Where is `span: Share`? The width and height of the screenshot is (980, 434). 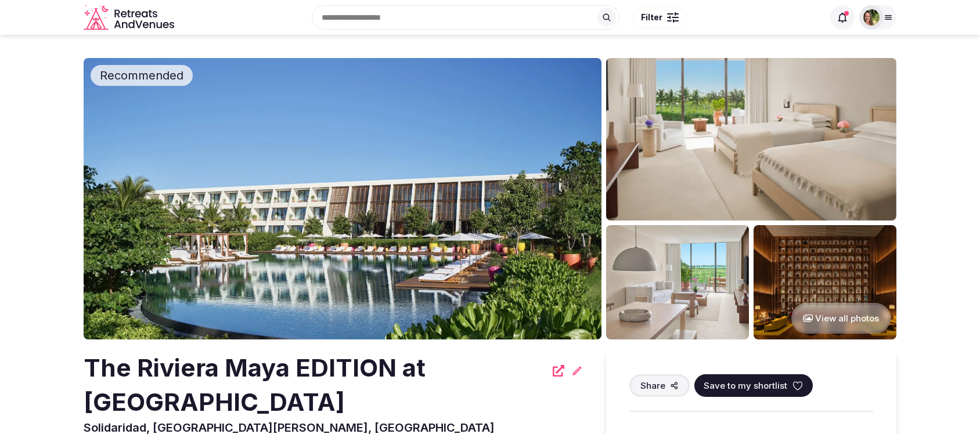 span: Share is located at coordinates (652, 386).